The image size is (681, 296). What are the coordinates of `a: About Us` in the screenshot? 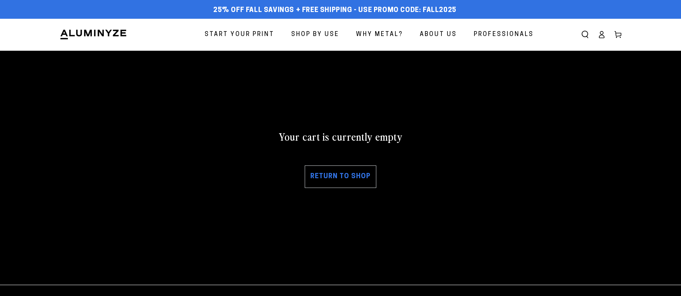 It's located at (438, 34).